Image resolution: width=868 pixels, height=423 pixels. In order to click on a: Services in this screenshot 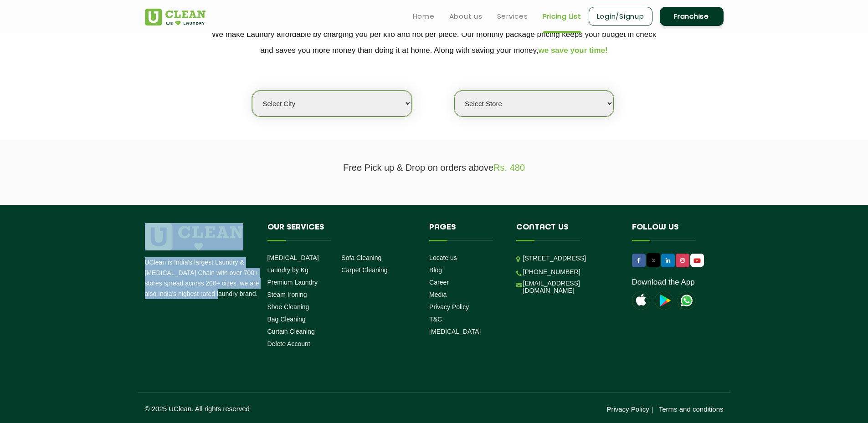, I will do `click(513, 17)`.